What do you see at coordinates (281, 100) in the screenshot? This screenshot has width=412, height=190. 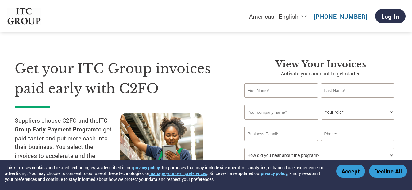 I see `div: Invalid first name or first name is too long` at bounding box center [281, 100].